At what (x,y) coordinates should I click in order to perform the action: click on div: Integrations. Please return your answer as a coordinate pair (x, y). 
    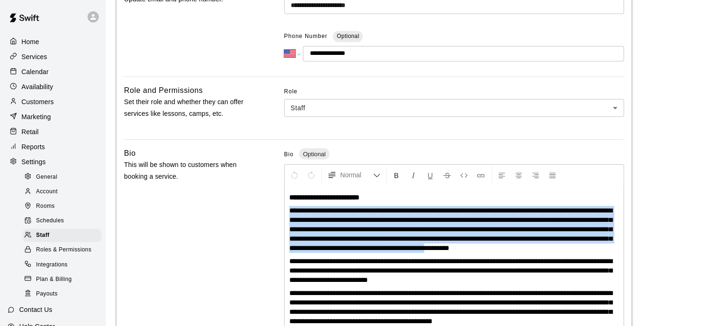
    Looking at the image, I should click on (62, 265).